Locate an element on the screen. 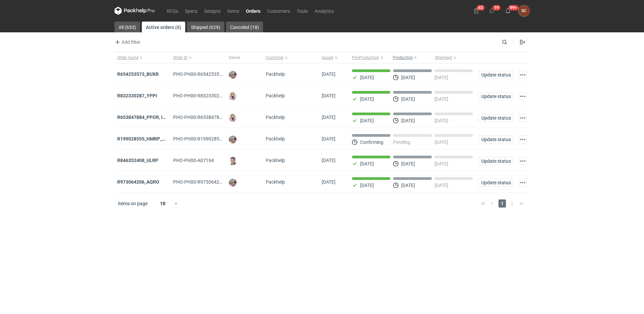  strong: R832330287_YPPI is located at coordinates (137, 96).